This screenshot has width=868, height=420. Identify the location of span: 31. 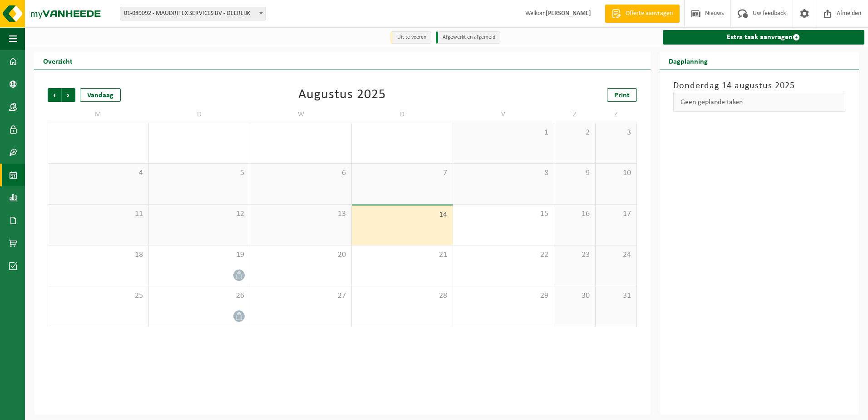
(616, 295).